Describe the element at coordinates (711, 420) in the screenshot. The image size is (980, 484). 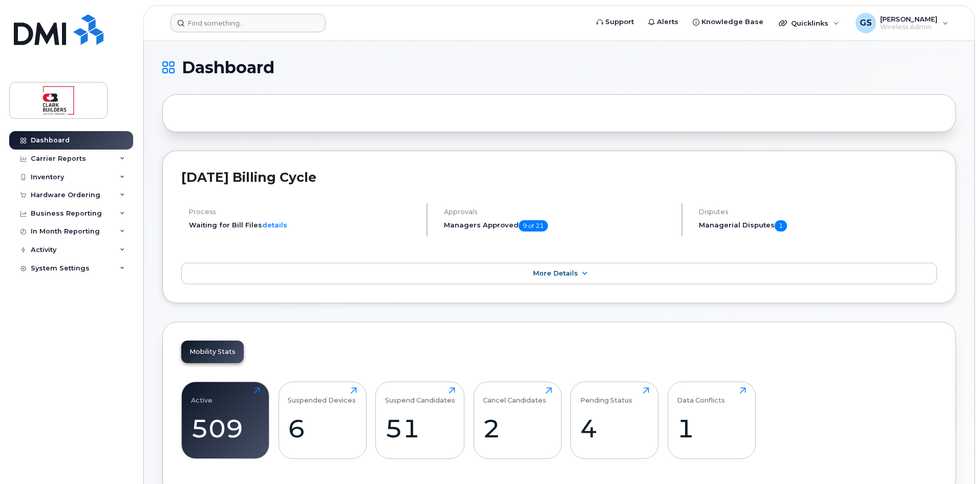
I see `a: Data Conflicts1` at that location.